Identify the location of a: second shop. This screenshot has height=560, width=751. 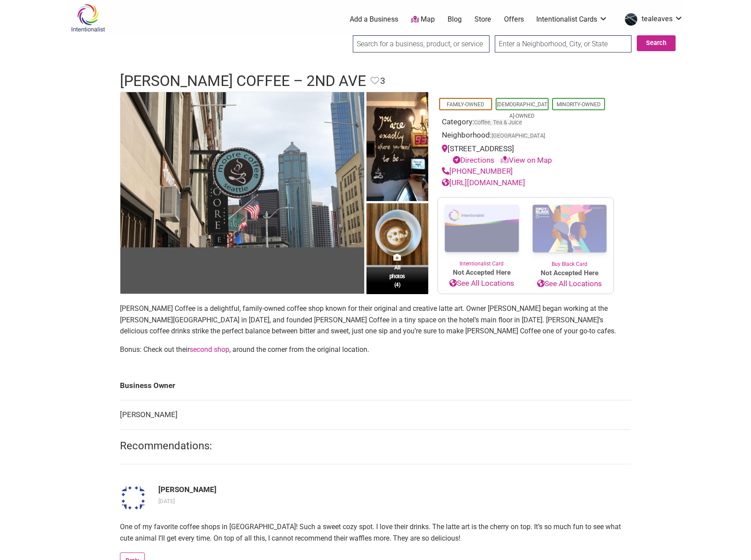
(209, 349).